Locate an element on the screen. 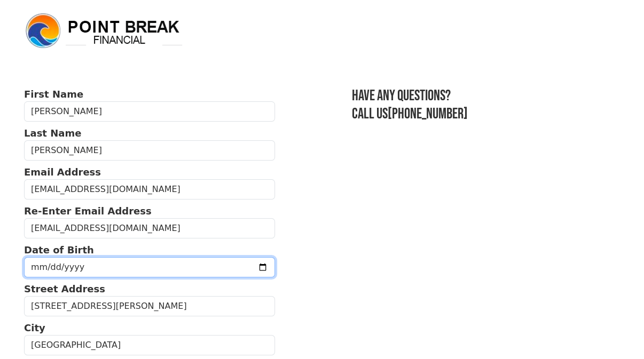 The height and width of the screenshot is (359, 644). strong: Re-Enter Email Address is located at coordinates (88, 211).